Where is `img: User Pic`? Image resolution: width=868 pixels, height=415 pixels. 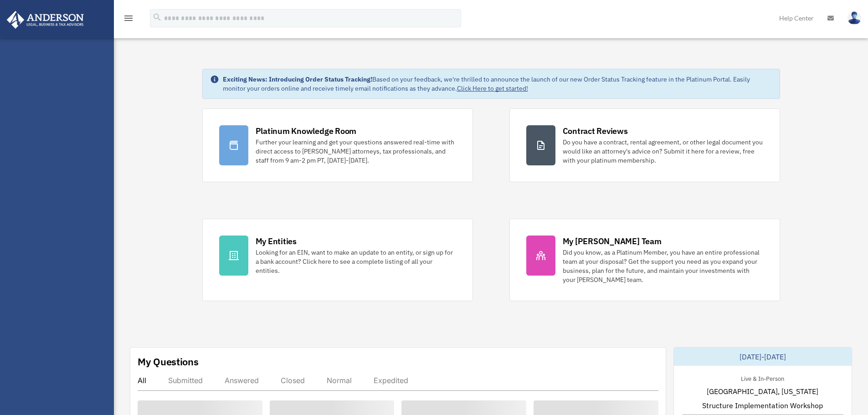 img: User Pic is located at coordinates (855, 18).